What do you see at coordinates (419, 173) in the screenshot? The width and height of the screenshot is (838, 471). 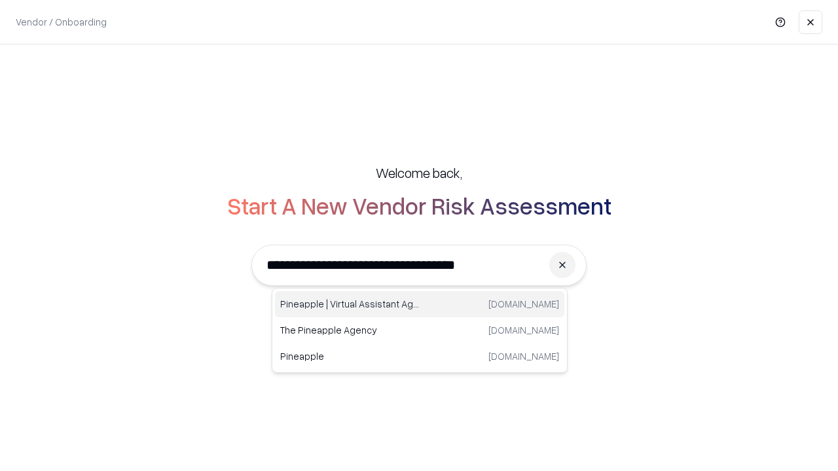 I see `h5: Welcome back,` at bounding box center [419, 173].